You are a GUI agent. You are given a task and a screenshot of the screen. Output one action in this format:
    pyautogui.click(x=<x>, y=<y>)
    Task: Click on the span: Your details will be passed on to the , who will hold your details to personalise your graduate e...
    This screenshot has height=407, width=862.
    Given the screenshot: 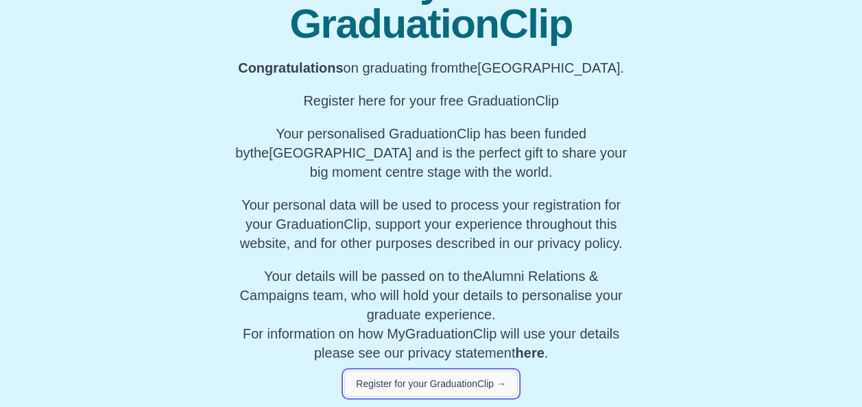 What is the action you would take?
    pyautogui.click(x=430, y=295)
    